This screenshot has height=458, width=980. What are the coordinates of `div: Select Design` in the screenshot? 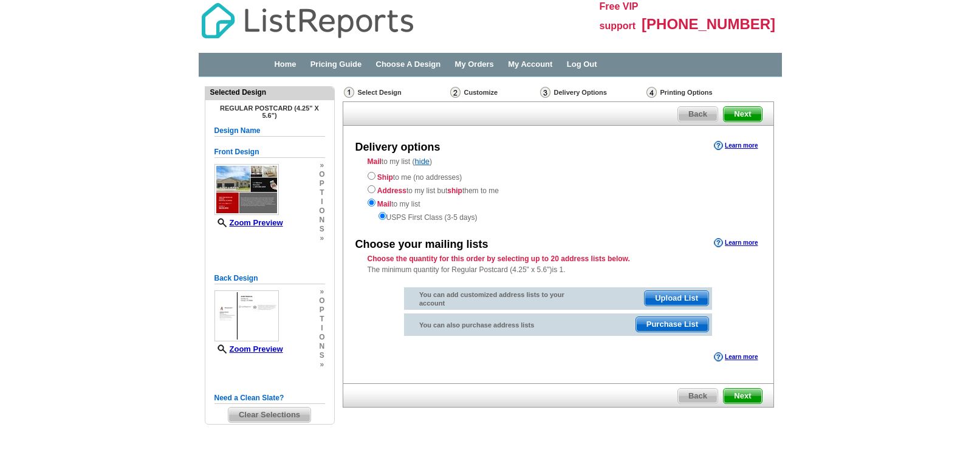 It's located at (395, 94).